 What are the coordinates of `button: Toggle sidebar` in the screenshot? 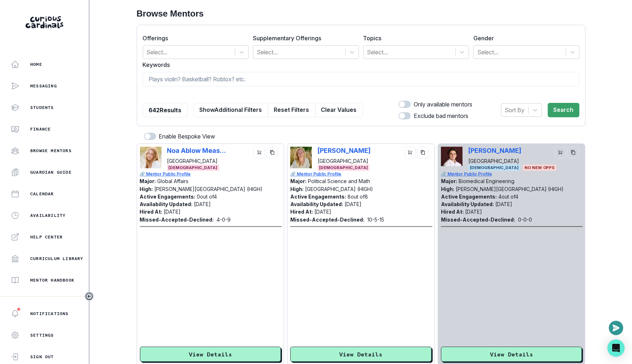 It's located at (89, 296).